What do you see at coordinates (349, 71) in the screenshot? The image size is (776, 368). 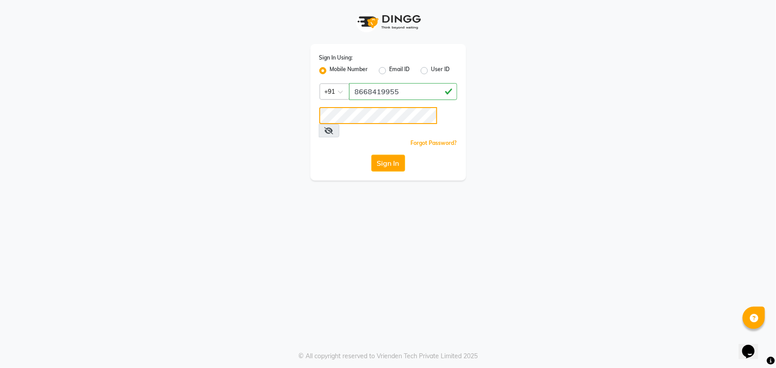 I see `label: Mobile Number` at bounding box center [349, 71].